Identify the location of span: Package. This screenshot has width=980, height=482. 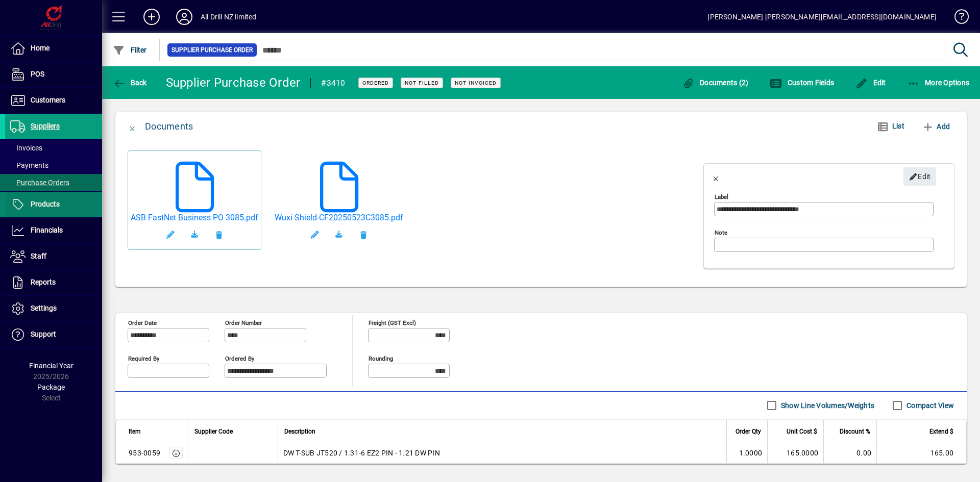
(51, 387).